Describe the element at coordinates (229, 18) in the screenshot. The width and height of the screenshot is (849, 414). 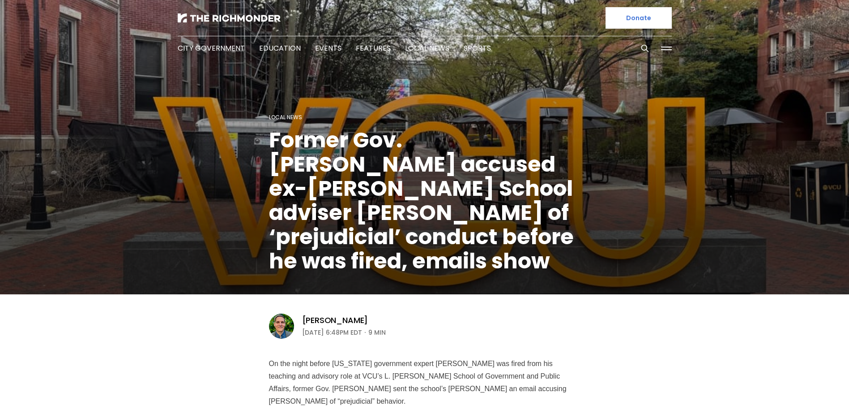
I see `img: The Richmonder` at that location.